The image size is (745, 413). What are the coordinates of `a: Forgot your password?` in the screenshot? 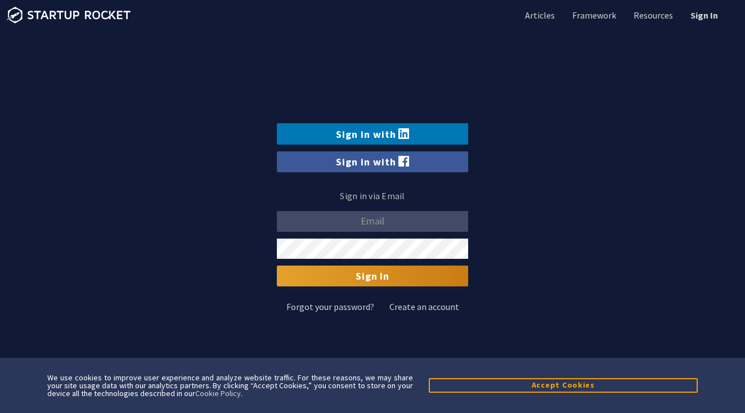 It's located at (330, 307).